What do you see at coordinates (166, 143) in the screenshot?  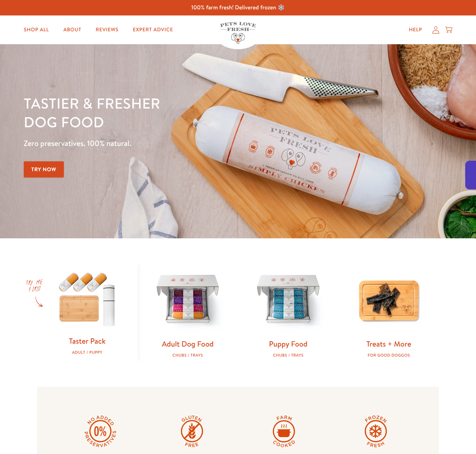 I see `p: Zero preservatives. 100% natural.` at bounding box center [166, 143].